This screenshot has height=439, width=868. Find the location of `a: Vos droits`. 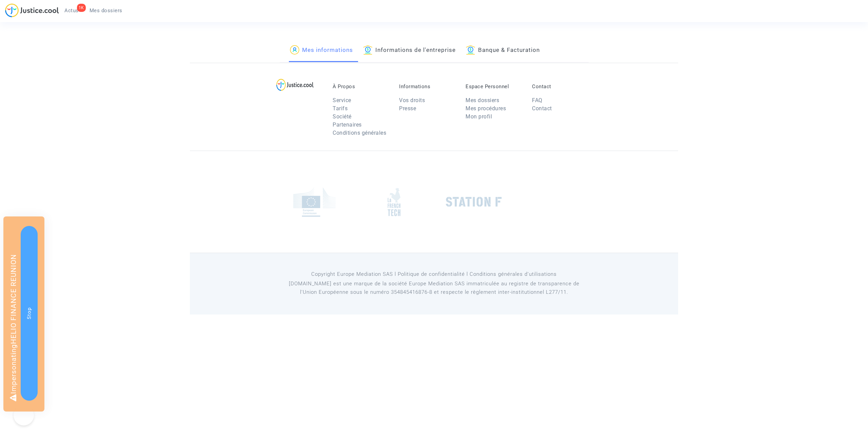

a: Vos droits is located at coordinates (412, 100).